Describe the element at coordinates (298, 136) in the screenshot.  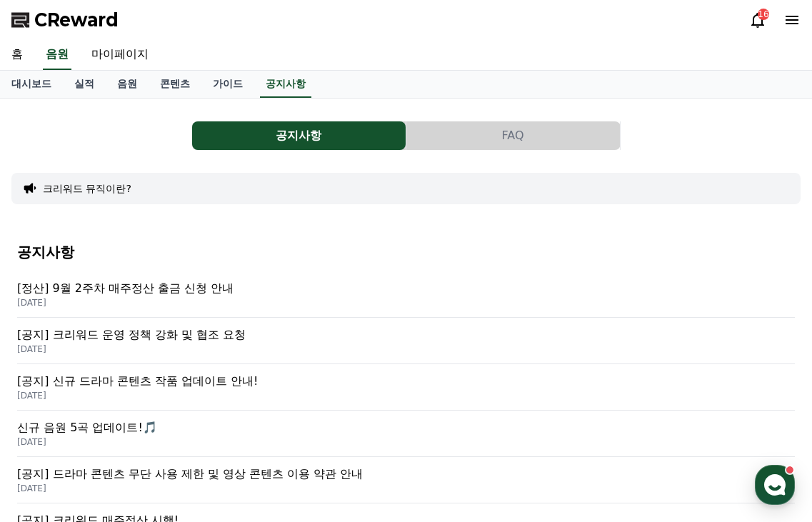
I see `button: 공지사항` at that location.